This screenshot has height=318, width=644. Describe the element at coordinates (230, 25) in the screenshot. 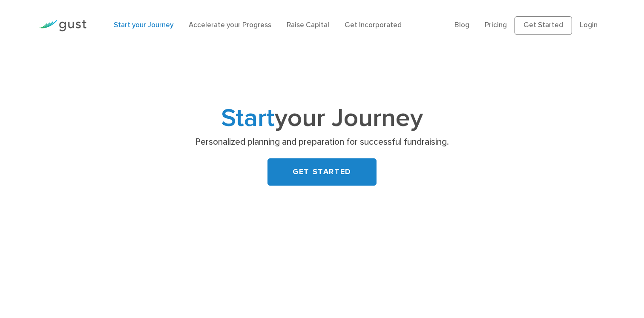

I see `a: Accelerate your Progress` at that location.